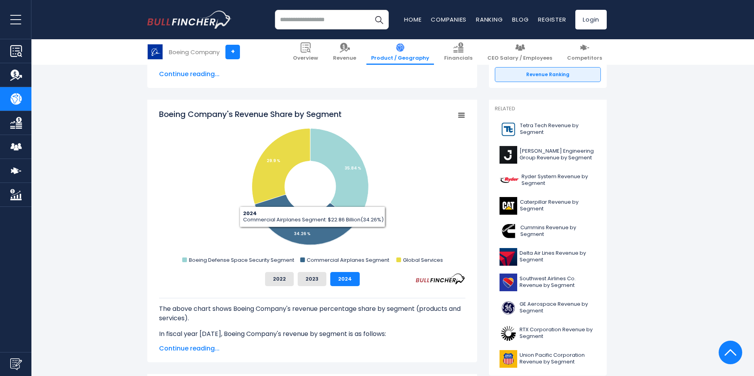 The height and width of the screenshot is (376, 754). Describe the element at coordinates (508, 282) in the screenshot. I see `img: LUV logo` at that location.